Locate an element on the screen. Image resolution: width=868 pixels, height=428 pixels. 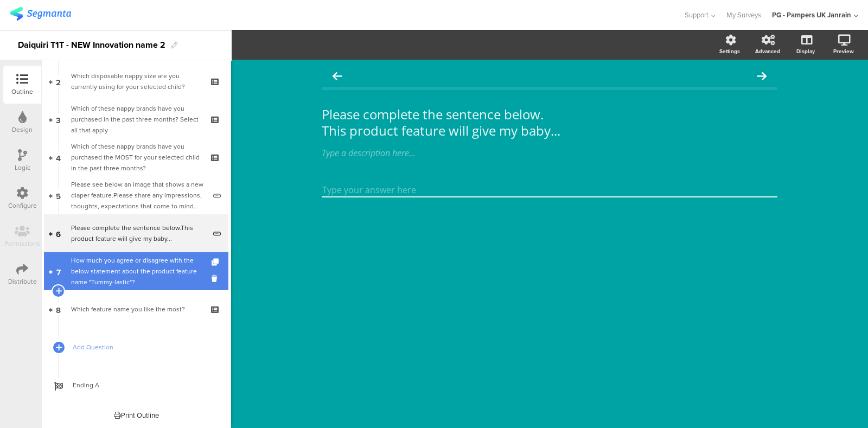
div: Logic is located at coordinates (22, 168).